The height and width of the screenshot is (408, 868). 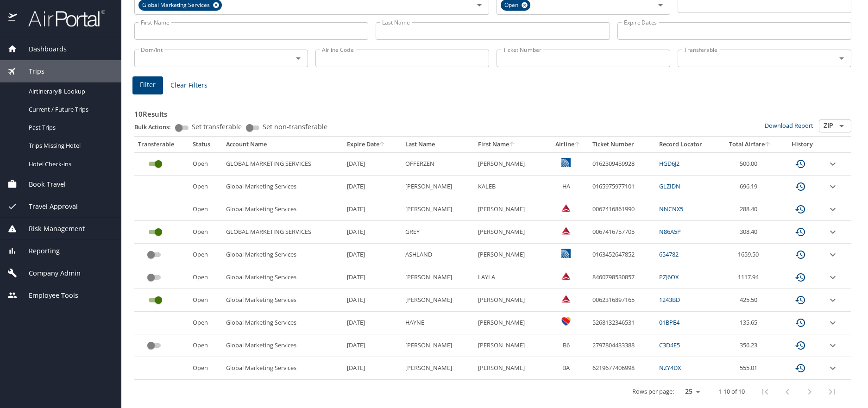 What do you see at coordinates (38, 251) in the screenshot?
I see `span: Reporting` at bounding box center [38, 251].